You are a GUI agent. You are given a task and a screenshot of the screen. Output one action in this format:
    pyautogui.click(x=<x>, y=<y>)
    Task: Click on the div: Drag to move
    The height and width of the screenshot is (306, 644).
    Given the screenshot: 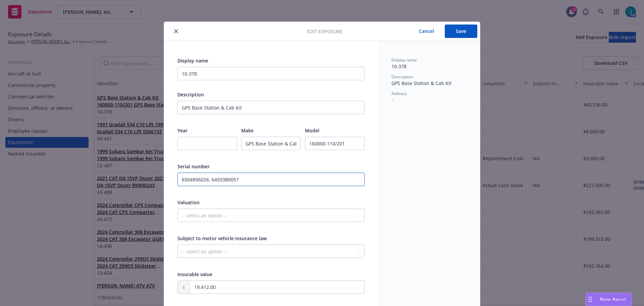 What is the action you would take?
    pyautogui.click(x=590, y=299)
    